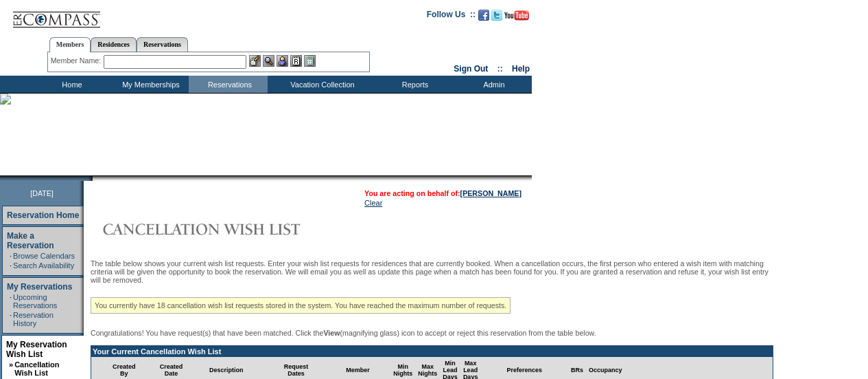 The image size is (868, 379). Describe the element at coordinates (332, 333) in the screenshot. I see `b: View` at that location.